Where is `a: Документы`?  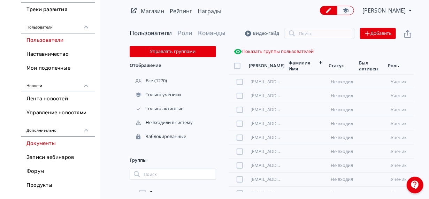
a: Документы is located at coordinates (58, 143).